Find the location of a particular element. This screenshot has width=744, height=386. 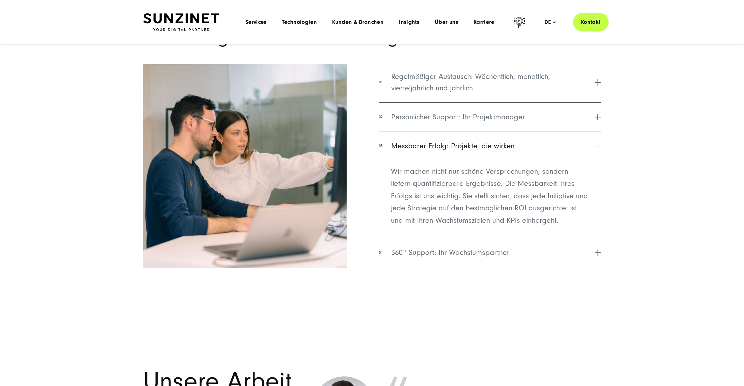

span: Persönlicher Support: Ihr Projektmanager is located at coordinates (458, 117).